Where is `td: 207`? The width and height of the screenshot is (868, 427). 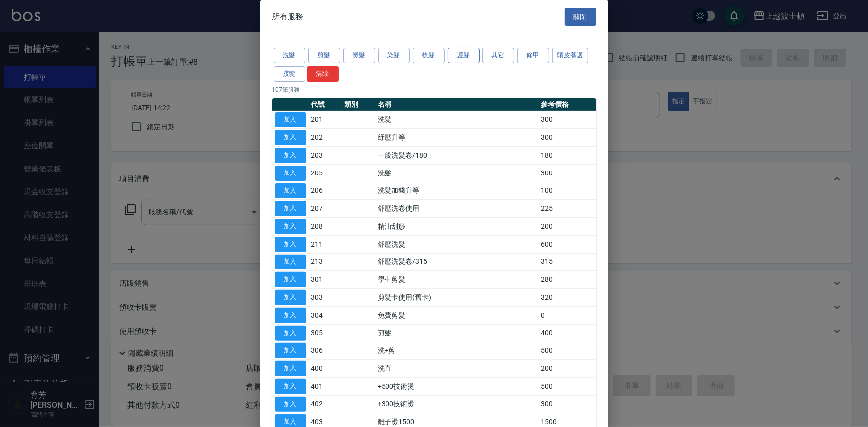
td: 207 is located at coordinates (325, 209).